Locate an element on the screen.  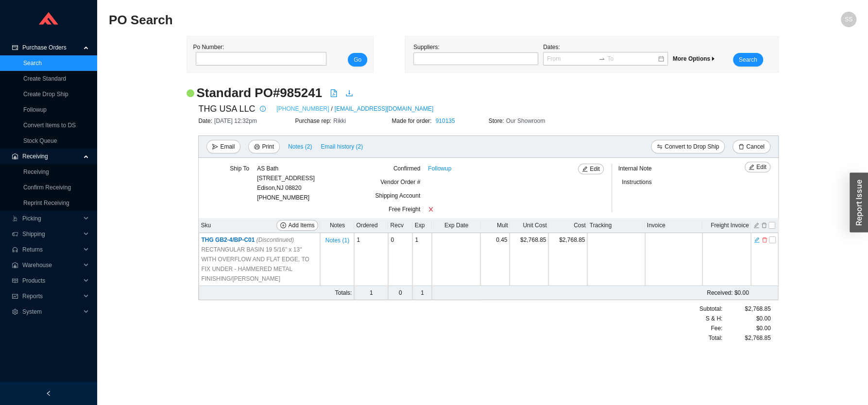
span: $0.00 is located at coordinates (764, 328).